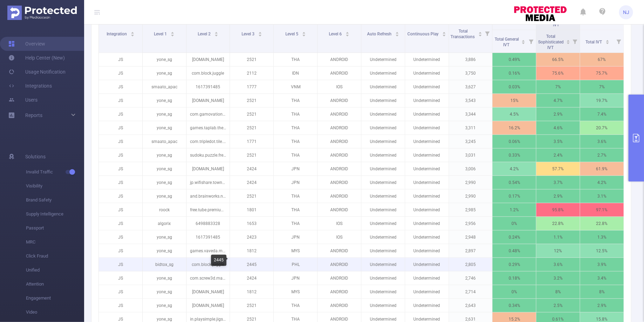 The width and height of the screenshot is (644, 322). I want to click on span: Level 5, so click(292, 34).